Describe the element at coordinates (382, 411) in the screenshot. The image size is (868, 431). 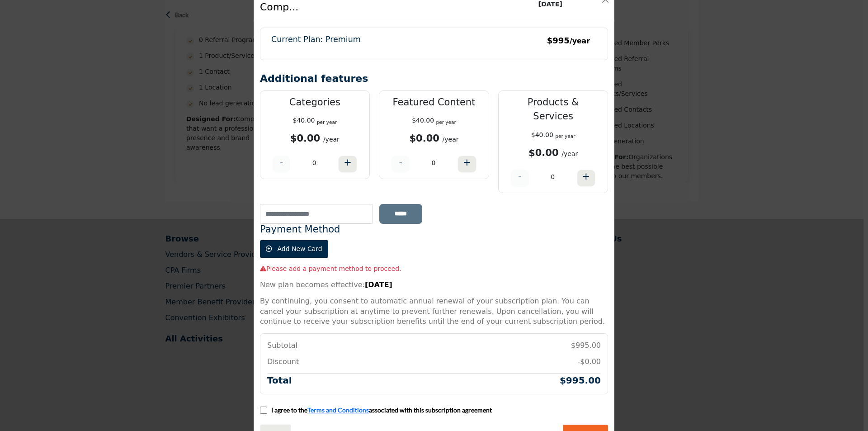
I see `p: I agree to the associated with this subscription agreement` at that location.